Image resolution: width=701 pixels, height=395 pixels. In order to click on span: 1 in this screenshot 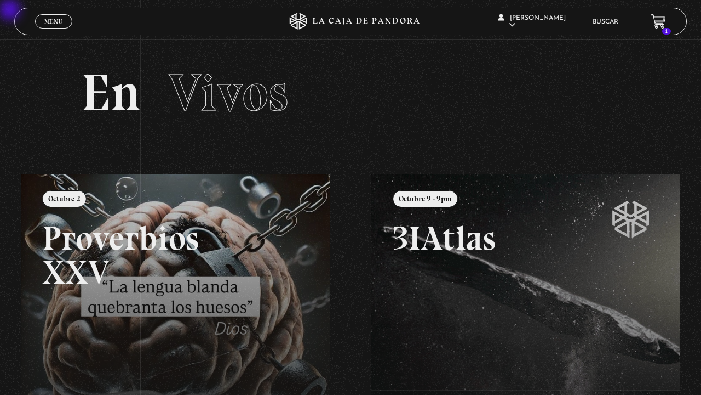, I will do `click(667, 31)`.